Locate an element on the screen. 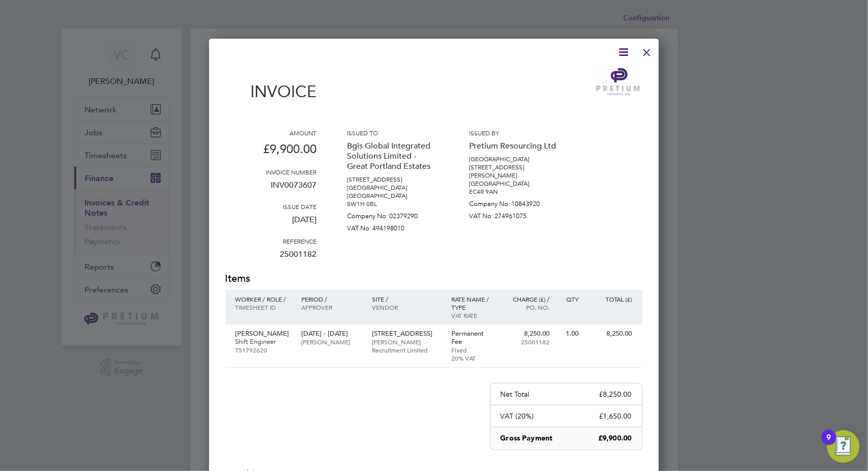  h2: Items is located at coordinates (434, 279).